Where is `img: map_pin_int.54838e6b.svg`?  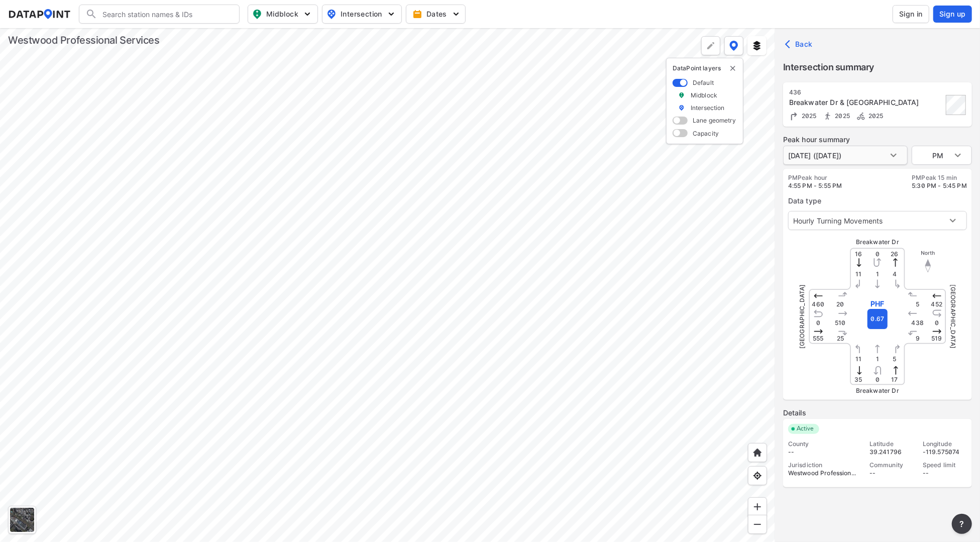 img: map_pin_int.54838e6b.svg is located at coordinates (331, 14).